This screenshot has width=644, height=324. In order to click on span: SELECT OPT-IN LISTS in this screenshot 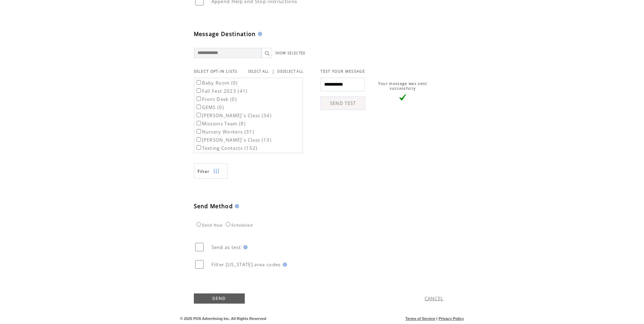, I will do `click(216, 71)`.